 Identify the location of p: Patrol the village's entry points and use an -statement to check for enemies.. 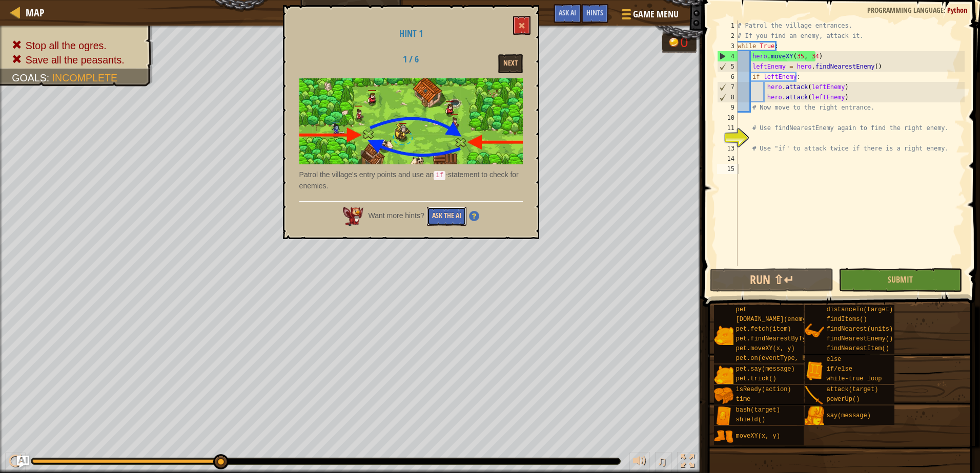
(411, 180).